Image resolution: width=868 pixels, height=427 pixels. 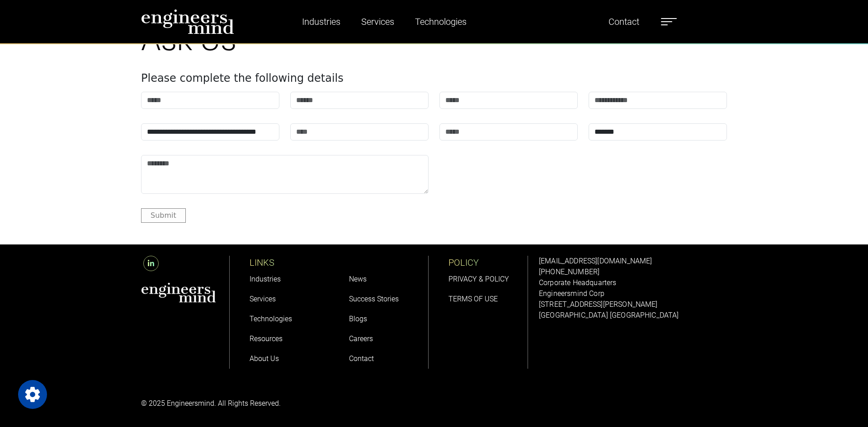 What do you see at coordinates (163, 215) in the screenshot?
I see `button: Submit` at bounding box center [163, 215].